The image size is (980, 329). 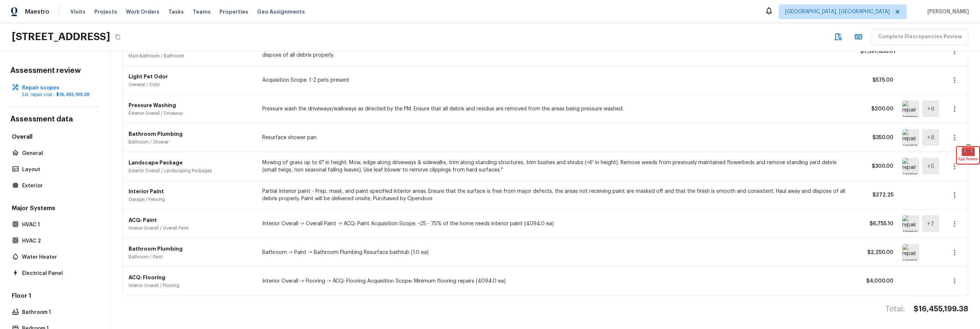 I want to click on span: Maestro, so click(x=38, y=12).